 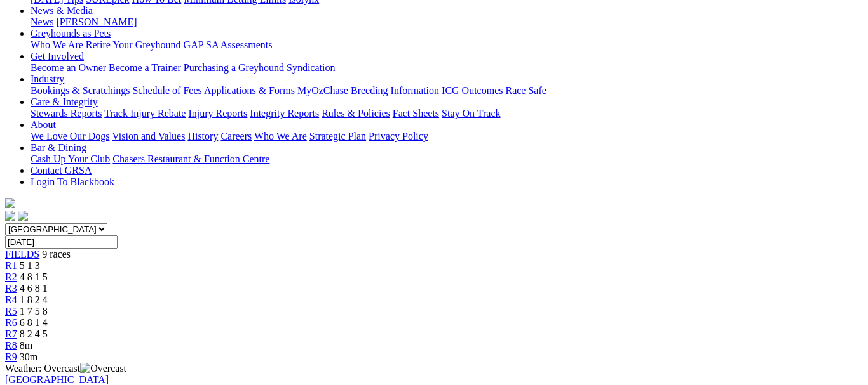 What do you see at coordinates (441, 68) in the screenshot?
I see `div: Get Involved` at bounding box center [441, 68].